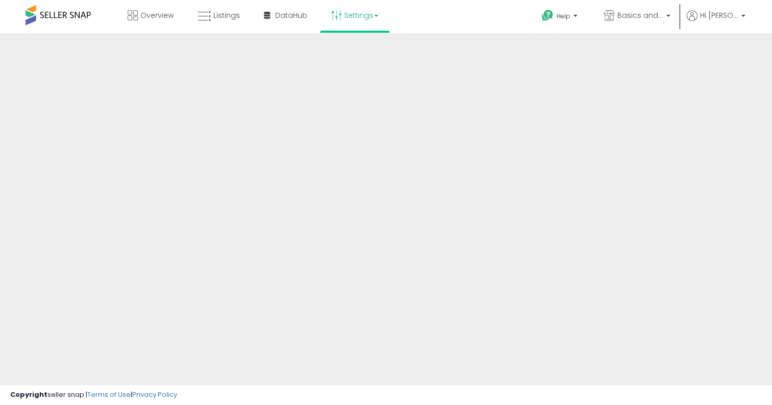 The image size is (772, 405). What do you see at coordinates (155, 394) in the screenshot?
I see `a: Privacy Policy` at bounding box center [155, 394].